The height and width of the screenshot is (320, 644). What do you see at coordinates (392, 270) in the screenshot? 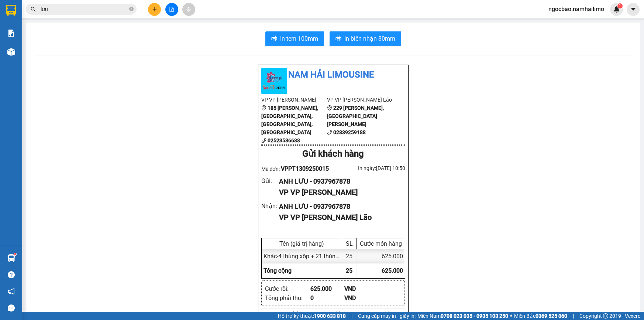
I see `span: 625.000` at bounding box center [392, 270].